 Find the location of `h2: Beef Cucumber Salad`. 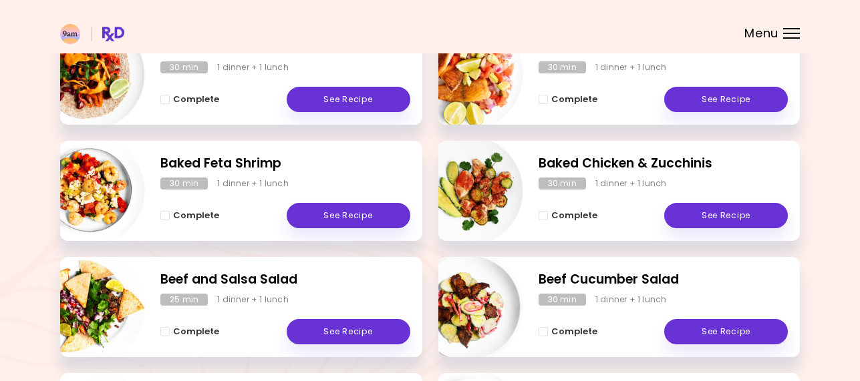

h2: Beef Cucumber Salad is located at coordinates (663, 280).